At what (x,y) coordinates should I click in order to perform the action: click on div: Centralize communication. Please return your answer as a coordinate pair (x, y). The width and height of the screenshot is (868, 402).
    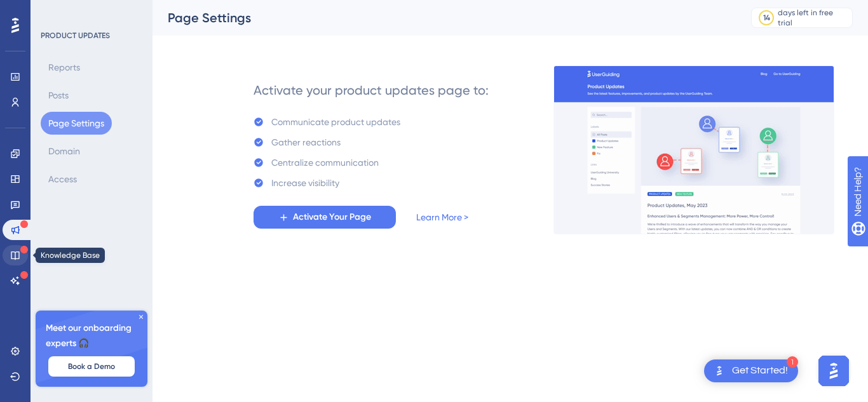
    Looking at the image, I should click on (325, 163).